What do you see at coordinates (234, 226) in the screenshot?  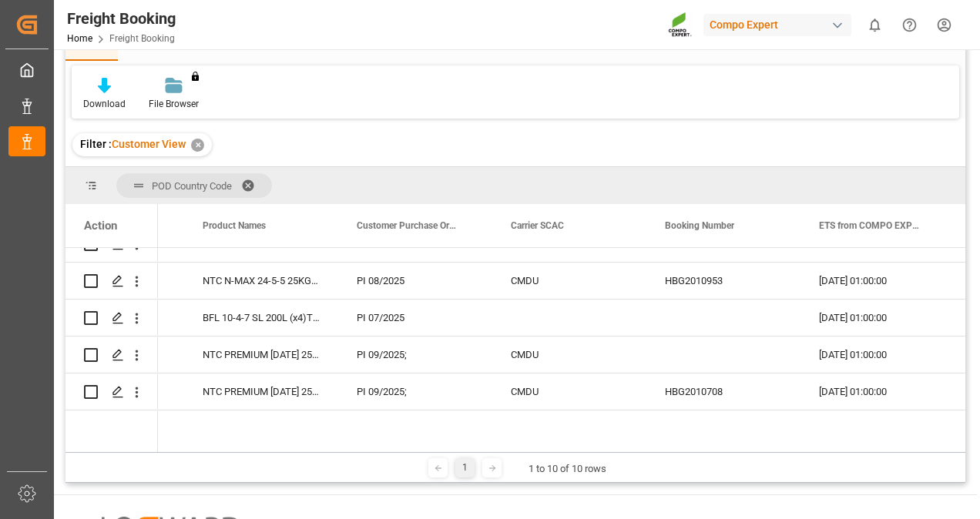 I see `span: Product Names` at bounding box center [234, 226].